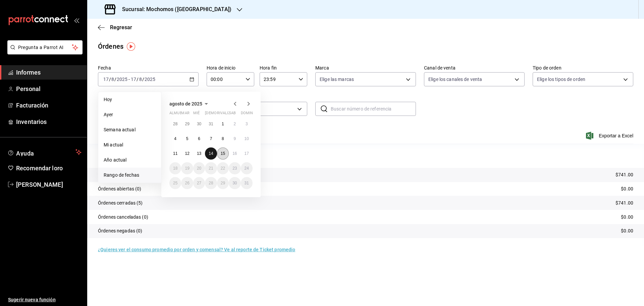  What do you see at coordinates (246, 124) in the screenshot?
I see `font: 3` at bounding box center [246, 124].